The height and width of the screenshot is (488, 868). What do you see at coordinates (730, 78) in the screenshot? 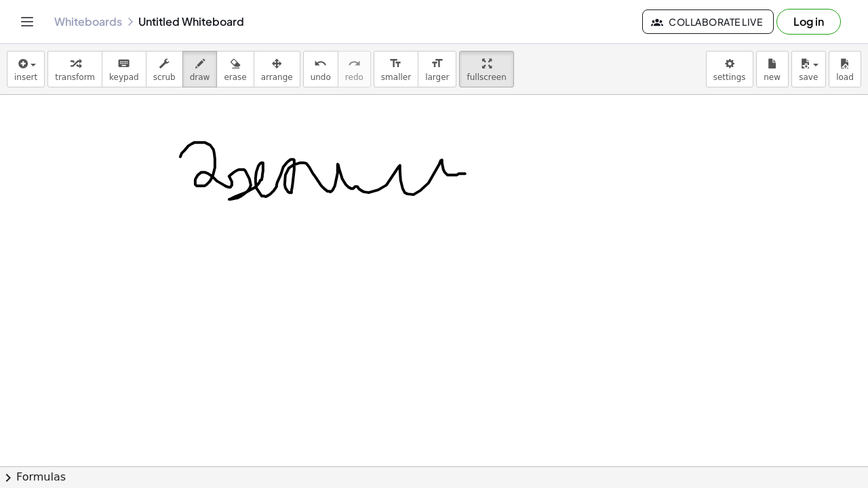
I see `span: settings` at bounding box center [730, 78].